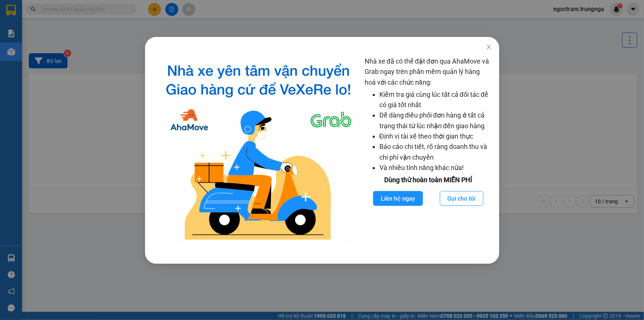  Describe the element at coordinates (489, 47) in the screenshot. I see `button: Close` at that location.